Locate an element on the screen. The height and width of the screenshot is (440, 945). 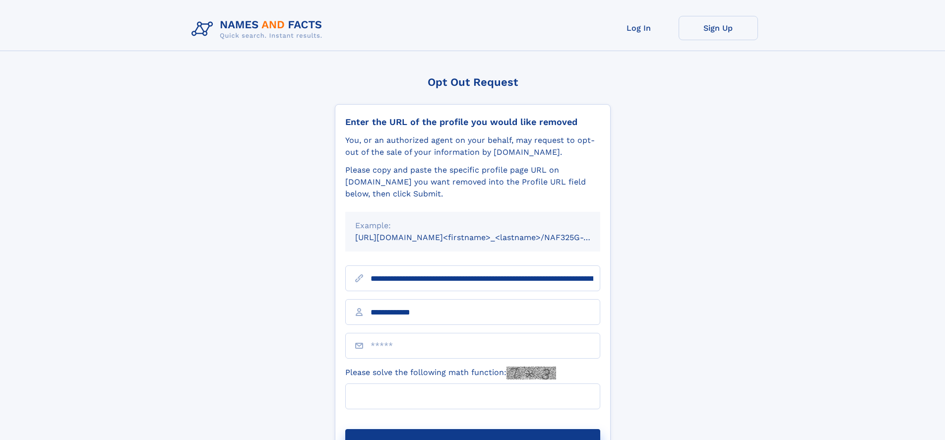
div: You, or an authorized agent on your behalf, may request to opt-out of the sale of your informatio... is located at coordinates (473, 146).